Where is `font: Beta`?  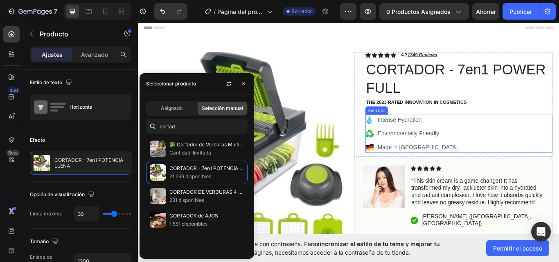
font: Beta is located at coordinates (13, 153).